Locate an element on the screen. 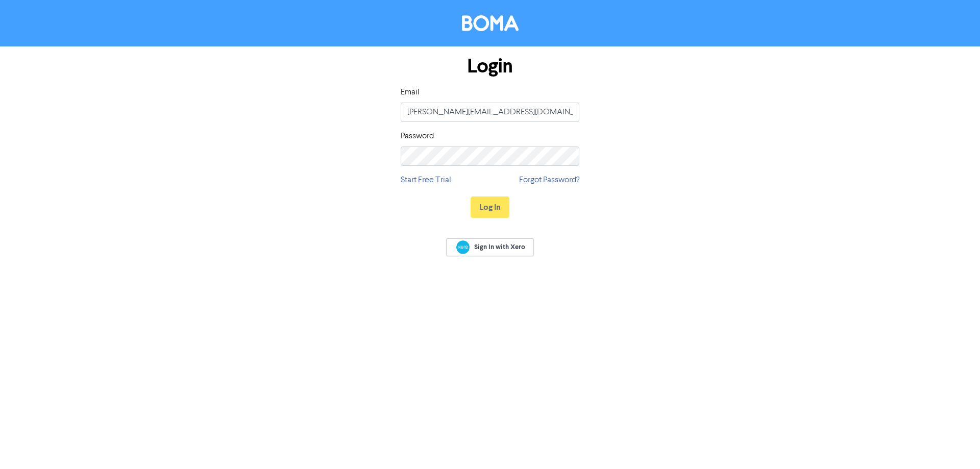 Image resolution: width=980 pixels, height=469 pixels. div: Chat Widget is located at coordinates (954, 445).